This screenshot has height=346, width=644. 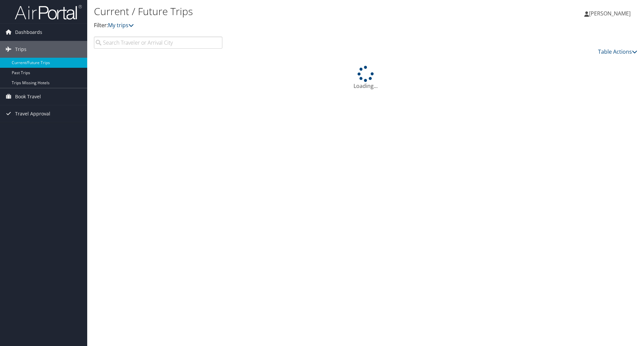 I want to click on a: Table Actions, so click(x=617, y=52).